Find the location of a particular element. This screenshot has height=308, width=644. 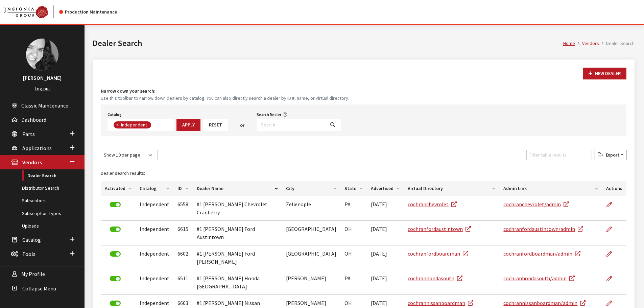

span: Export is located at coordinates (611, 155).